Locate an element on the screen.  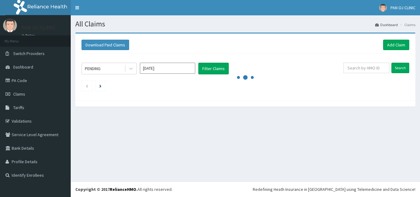
span: Dashboard is located at coordinates (23, 67).